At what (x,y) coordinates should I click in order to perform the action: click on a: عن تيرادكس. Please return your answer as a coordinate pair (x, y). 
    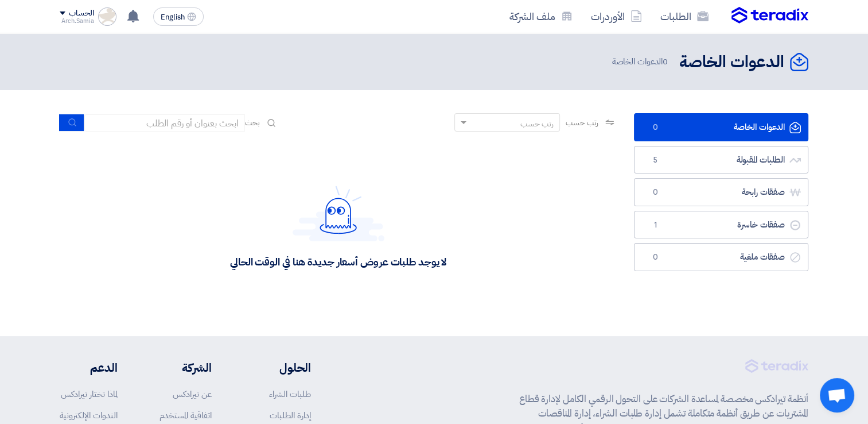
    Looking at the image, I should click on (193, 394).